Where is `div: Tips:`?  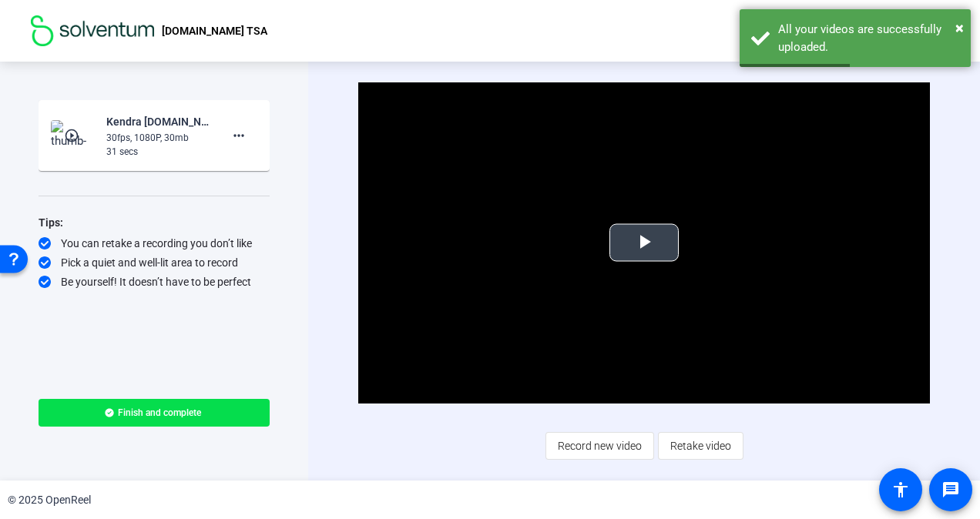
div: Tips: is located at coordinates (154, 222).